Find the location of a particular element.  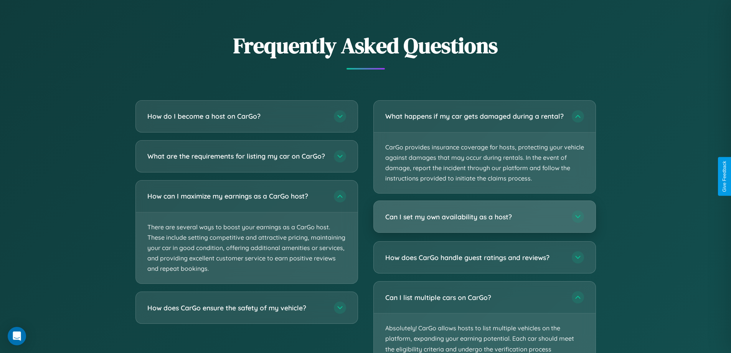

div: Give Feedback is located at coordinates (724, 176).